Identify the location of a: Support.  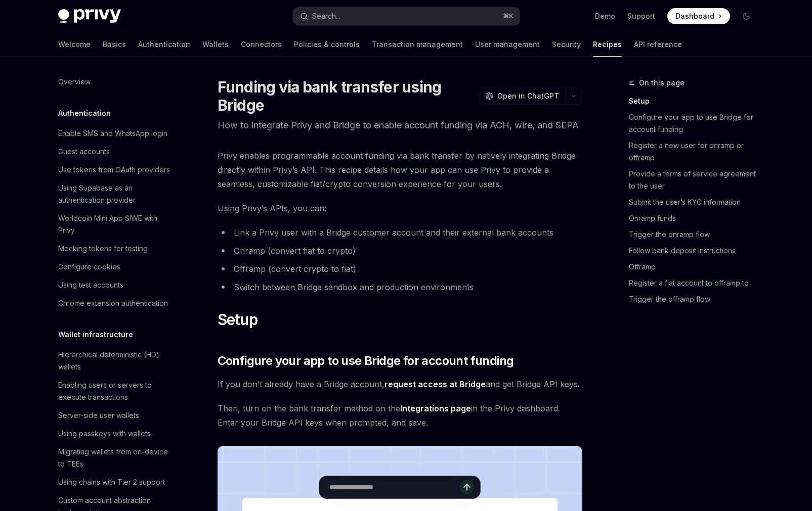
(641, 16).